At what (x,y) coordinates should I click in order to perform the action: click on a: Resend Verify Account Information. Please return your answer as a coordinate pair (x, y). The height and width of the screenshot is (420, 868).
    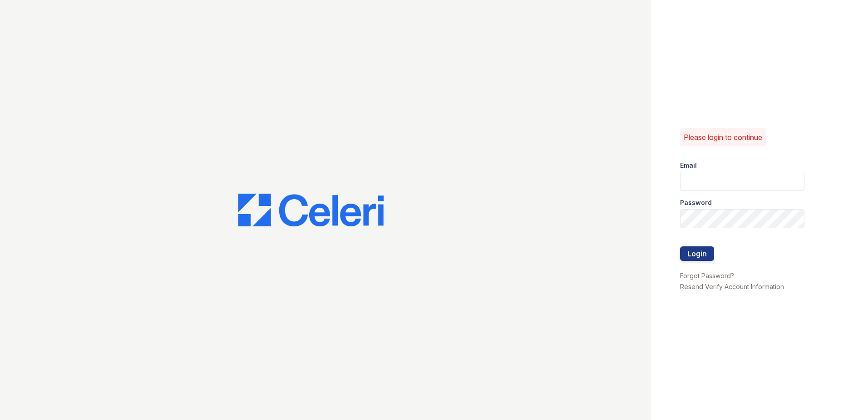
    Looking at the image, I should click on (732, 287).